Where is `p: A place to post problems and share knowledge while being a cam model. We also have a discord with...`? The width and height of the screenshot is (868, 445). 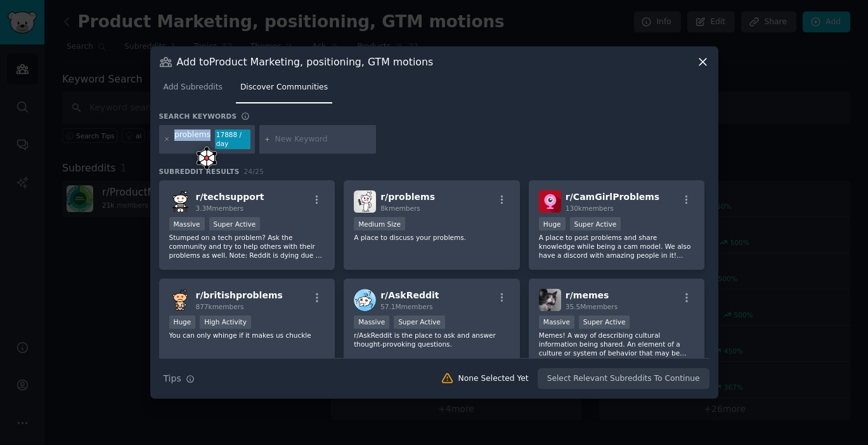 p: A place to post problems and share knowledge while being a cam model. We also have a discord with... is located at coordinates (617, 246).